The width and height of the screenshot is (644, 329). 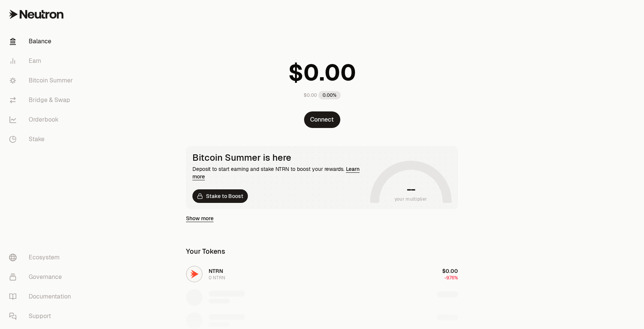 What do you see at coordinates (43, 317) in the screenshot?
I see `a: Support` at bounding box center [43, 317].